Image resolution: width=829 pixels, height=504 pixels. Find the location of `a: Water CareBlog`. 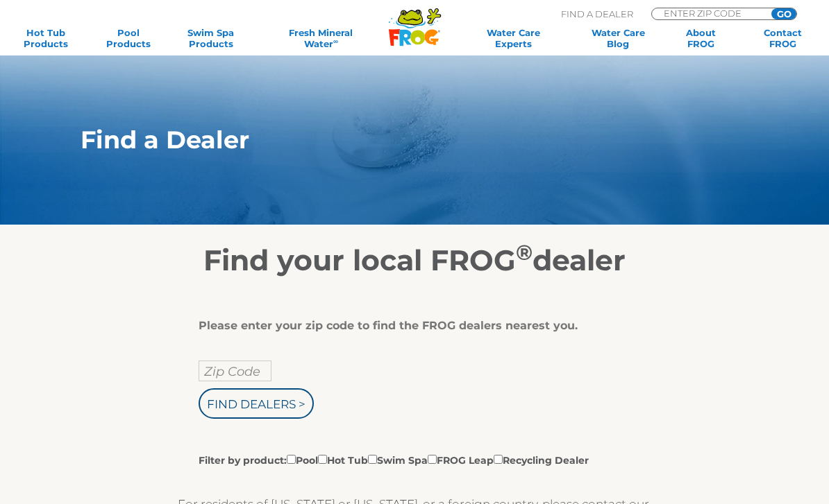

a: Water CareBlog is located at coordinates (617, 38).